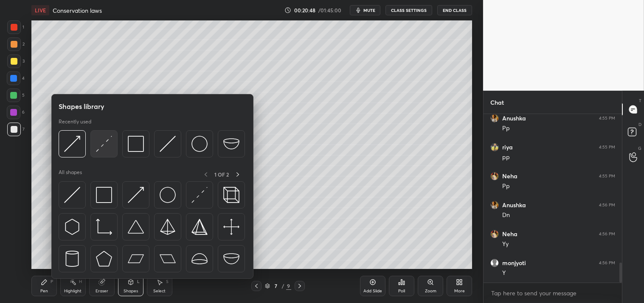  What do you see at coordinates (409, 10) in the screenshot?
I see `button: CLASS SETTINGS` at bounding box center [409, 10].